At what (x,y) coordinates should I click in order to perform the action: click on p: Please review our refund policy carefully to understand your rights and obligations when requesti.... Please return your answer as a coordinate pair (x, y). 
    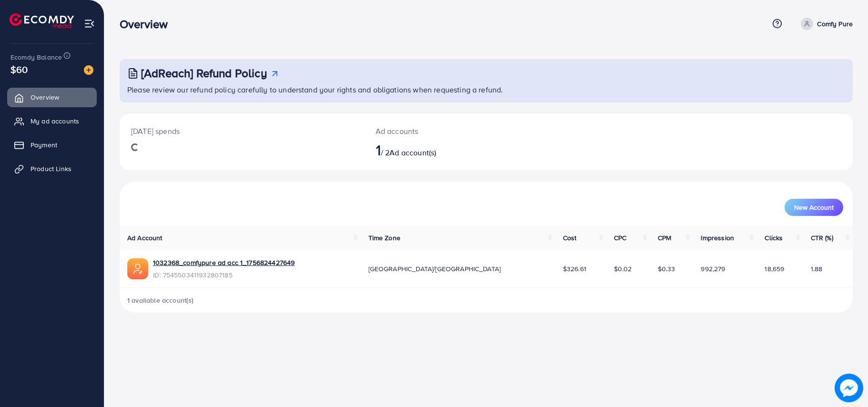
    Looking at the image, I should click on (487, 90).